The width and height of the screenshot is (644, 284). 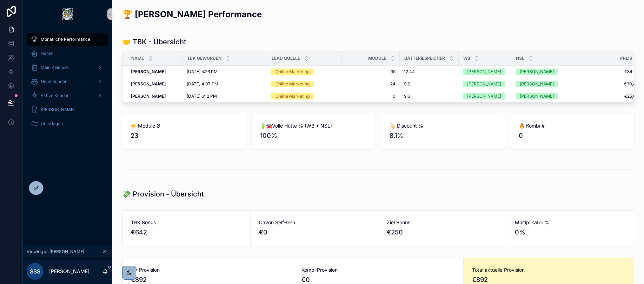 What do you see at coordinates (572, 136) in the screenshot?
I see `span: 0` at bounding box center [572, 136].